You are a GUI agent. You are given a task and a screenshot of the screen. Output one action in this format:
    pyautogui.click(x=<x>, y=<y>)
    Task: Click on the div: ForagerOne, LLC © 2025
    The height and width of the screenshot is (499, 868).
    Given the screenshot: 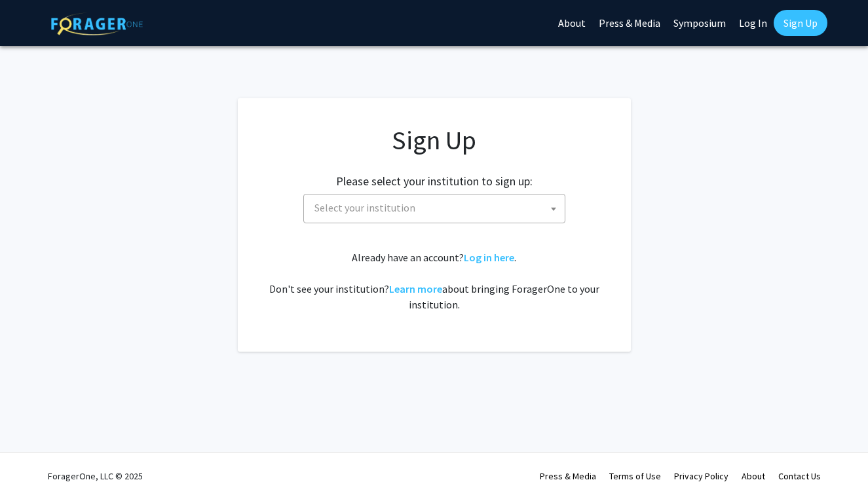 What is the action you would take?
    pyautogui.click(x=95, y=476)
    